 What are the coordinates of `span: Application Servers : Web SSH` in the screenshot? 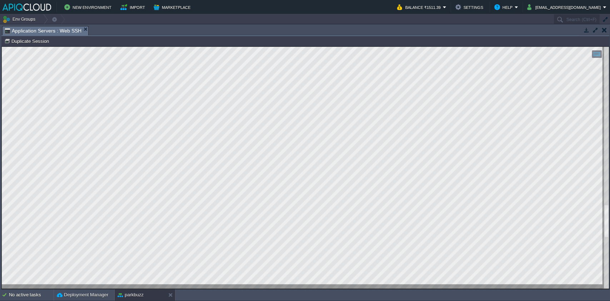 It's located at (43, 31).